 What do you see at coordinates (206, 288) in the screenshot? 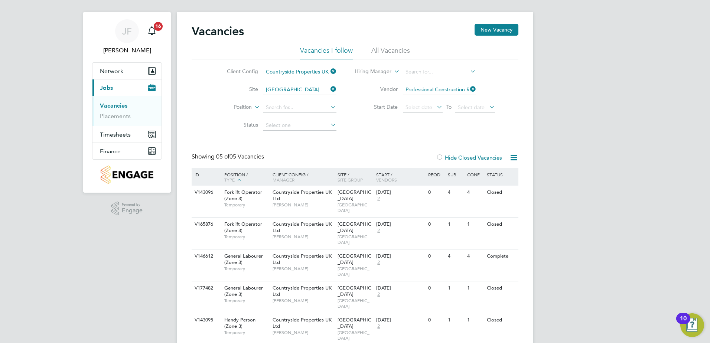
I see `div: V177482` at bounding box center [206, 288].